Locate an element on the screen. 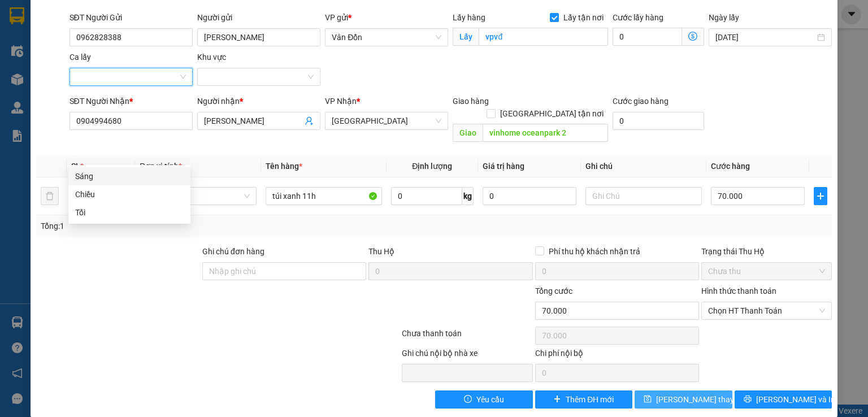  label: Ngày lấy is located at coordinates (724, 18).